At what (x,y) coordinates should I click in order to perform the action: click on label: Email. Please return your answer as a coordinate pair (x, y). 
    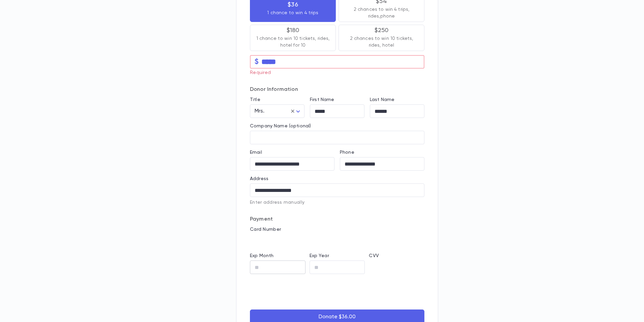
    Looking at the image, I should click on (256, 152).